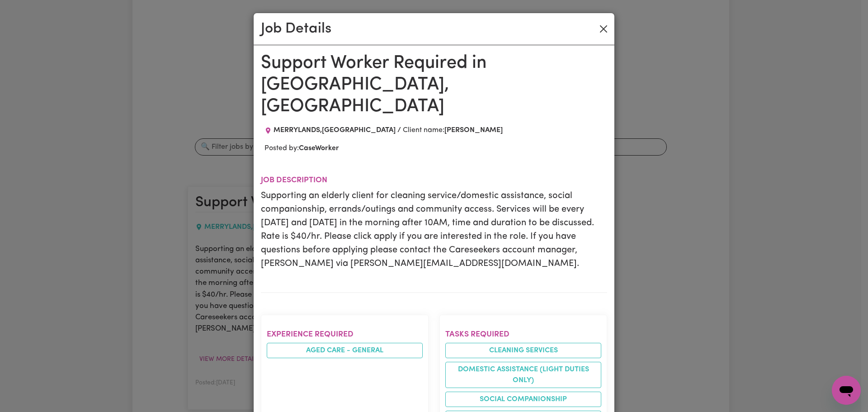 The height and width of the screenshot is (412, 868). I want to click on p: Supporting an elderly client for cleaning service/domestic assistance, social companionship, erra..., so click(434, 230).